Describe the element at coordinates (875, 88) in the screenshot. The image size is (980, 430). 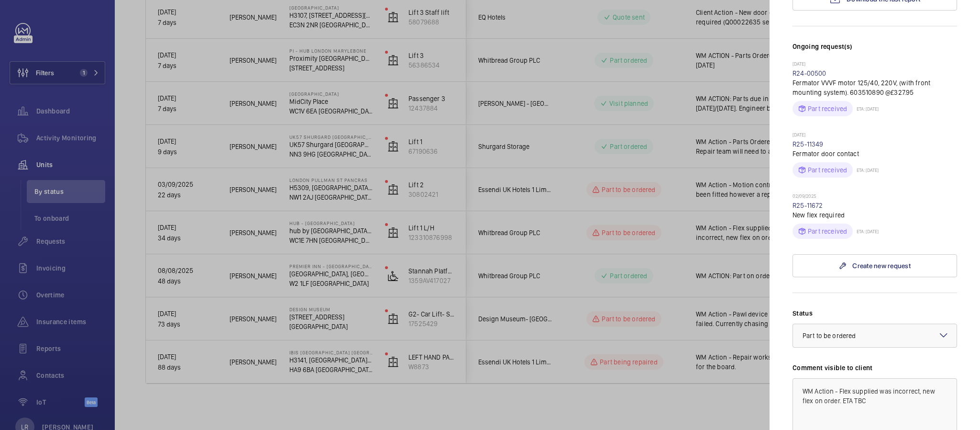
I see `p: Fermator VVVF motor 125/40, 220V, (with front mounting system). 603510890 @£327.95` at that location.